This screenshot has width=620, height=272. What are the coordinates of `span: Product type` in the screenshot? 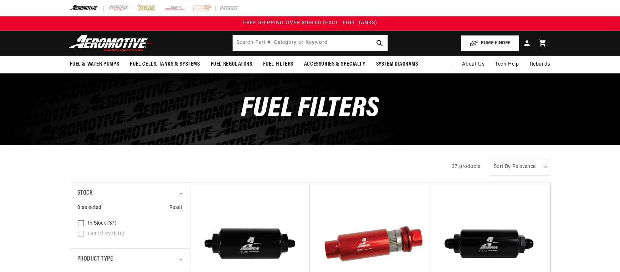 It's located at (95, 259).